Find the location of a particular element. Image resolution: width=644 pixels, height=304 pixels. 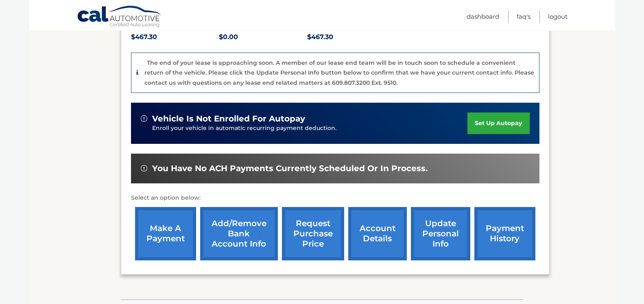

p: The end of your lease is approaching soon. A member of our lease end team will be in touch soon t... is located at coordinates (339, 73).